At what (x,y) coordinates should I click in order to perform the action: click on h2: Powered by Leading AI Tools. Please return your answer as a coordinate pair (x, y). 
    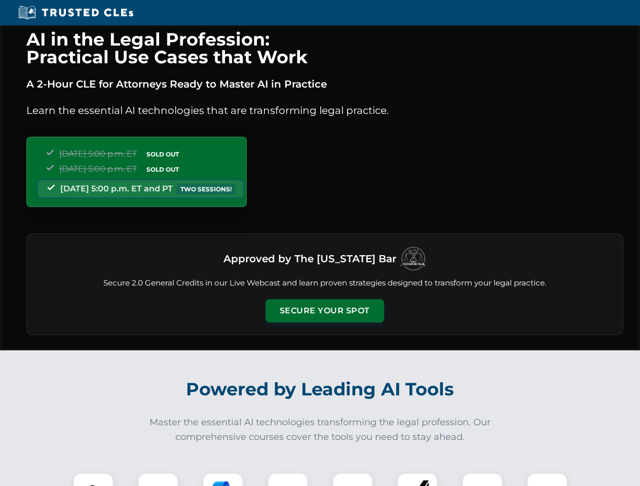
    Looking at the image, I should click on (320, 390).